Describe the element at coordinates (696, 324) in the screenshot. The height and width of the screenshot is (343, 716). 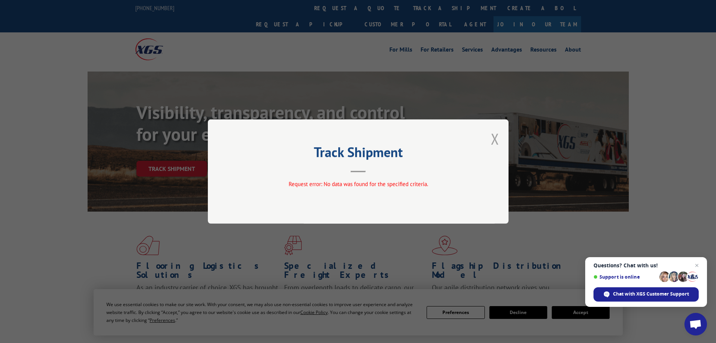
I see `div: Open chat` at that location.